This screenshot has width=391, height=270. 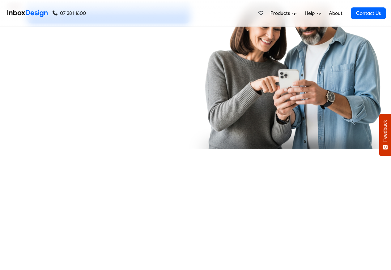 What do you see at coordinates (69, 13) in the screenshot?
I see `a: 07 281 1600` at bounding box center [69, 13].